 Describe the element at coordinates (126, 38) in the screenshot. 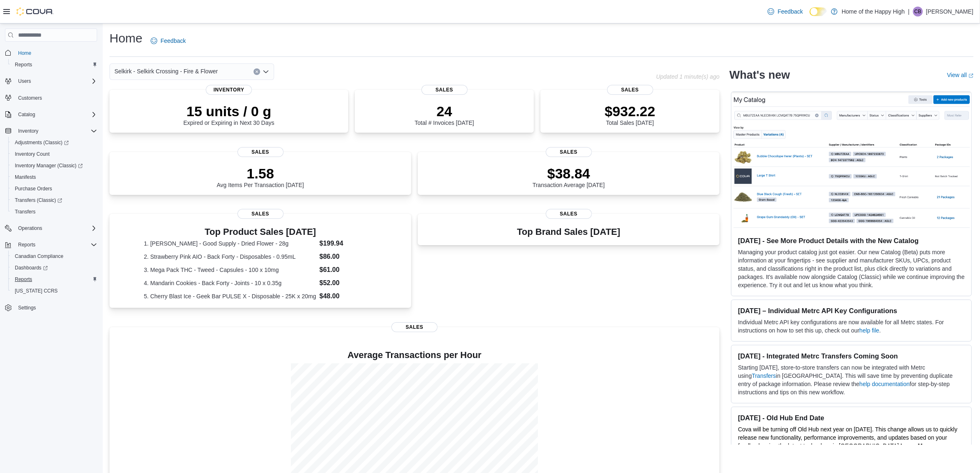

I see `h1: Home` at that location.